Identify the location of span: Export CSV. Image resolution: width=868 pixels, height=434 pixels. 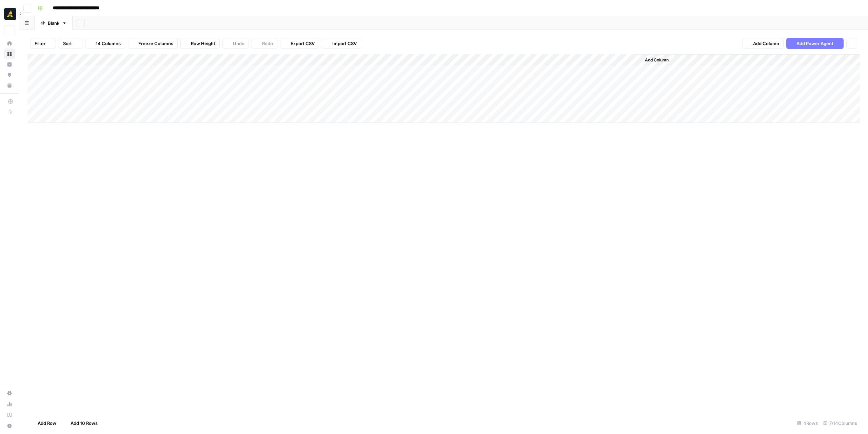
(303, 43).